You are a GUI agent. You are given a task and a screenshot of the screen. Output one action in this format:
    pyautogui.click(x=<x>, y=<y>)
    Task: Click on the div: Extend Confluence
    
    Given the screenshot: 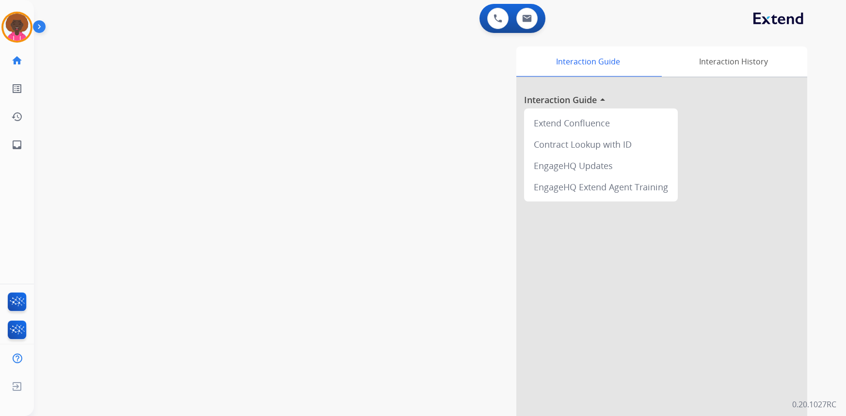 What is the action you would take?
    pyautogui.click(x=601, y=123)
    